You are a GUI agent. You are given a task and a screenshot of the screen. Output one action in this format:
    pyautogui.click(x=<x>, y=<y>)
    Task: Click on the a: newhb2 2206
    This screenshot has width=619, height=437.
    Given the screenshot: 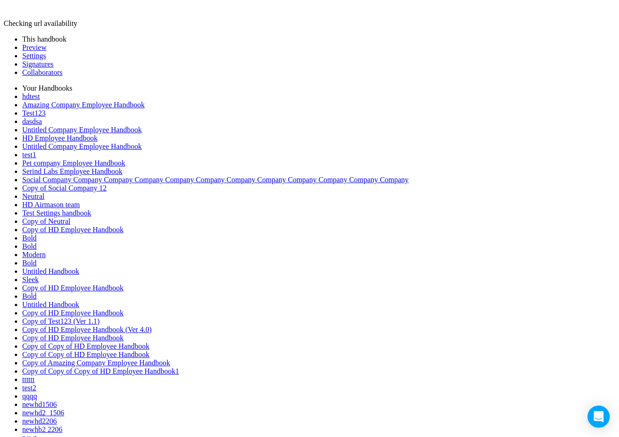 What is the action you would take?
    pyautogui.click(x=42, y=429)
    